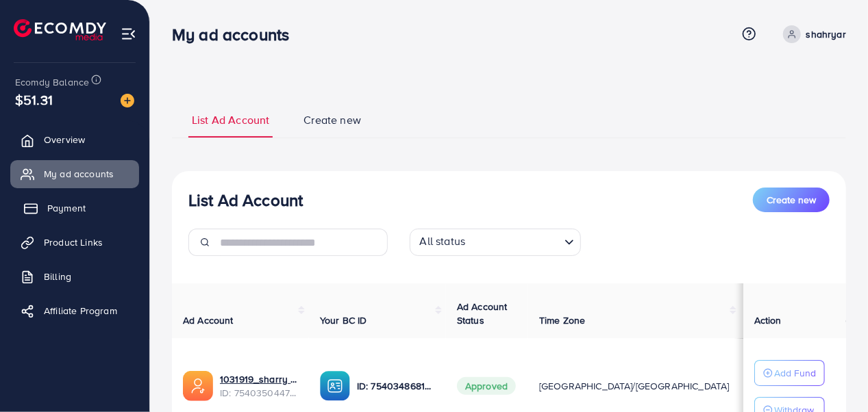  I want to click on div: <span class='underline'>1031919_sharry mughal_1755624852344</span></br>7540350447681863698, so click(259, 386).